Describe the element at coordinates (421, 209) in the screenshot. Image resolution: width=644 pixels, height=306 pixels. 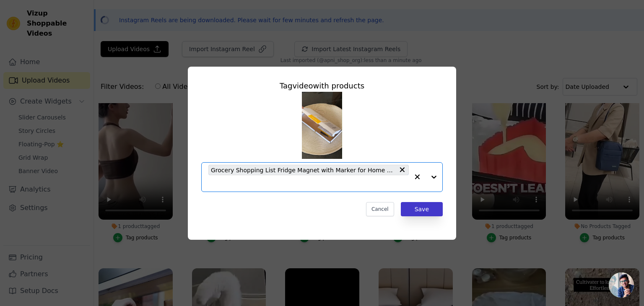
I see `button: Save` at that location.